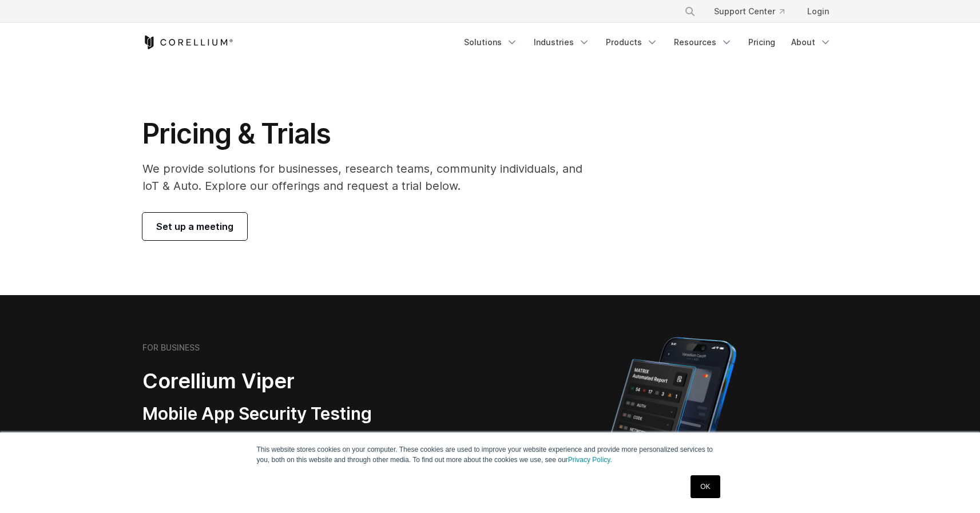  What do you see at coordinates (370, 134) in the screenshot?
I see `h1: Pricing & Trials` at bounding box center [370, 134].